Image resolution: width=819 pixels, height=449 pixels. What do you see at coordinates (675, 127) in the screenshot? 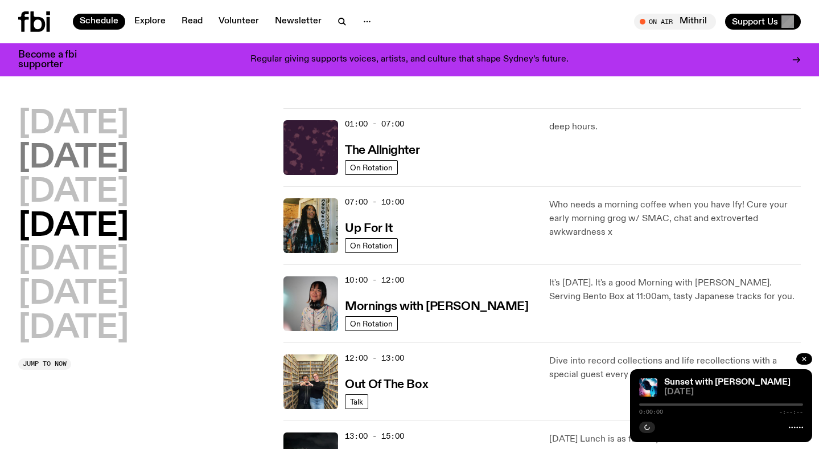
I see `p: deep hours.` at bounding box center [675, 127].